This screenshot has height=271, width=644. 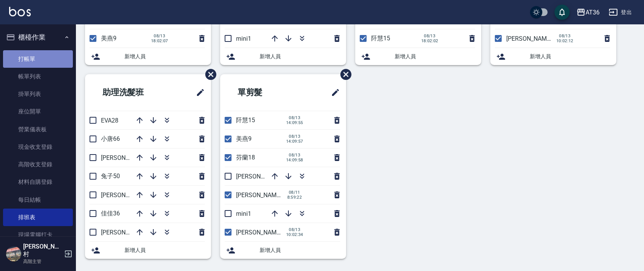 I want to click on a: 每日結帳, so click(x=38, y=200).